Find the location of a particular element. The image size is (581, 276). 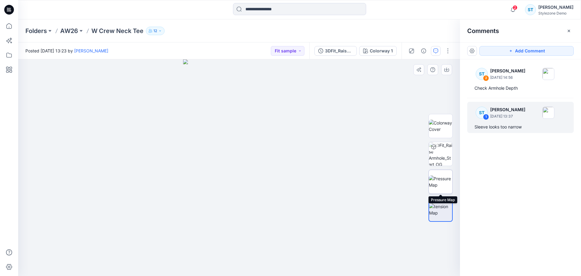

div: 2 is located at coordinates (486, 78).